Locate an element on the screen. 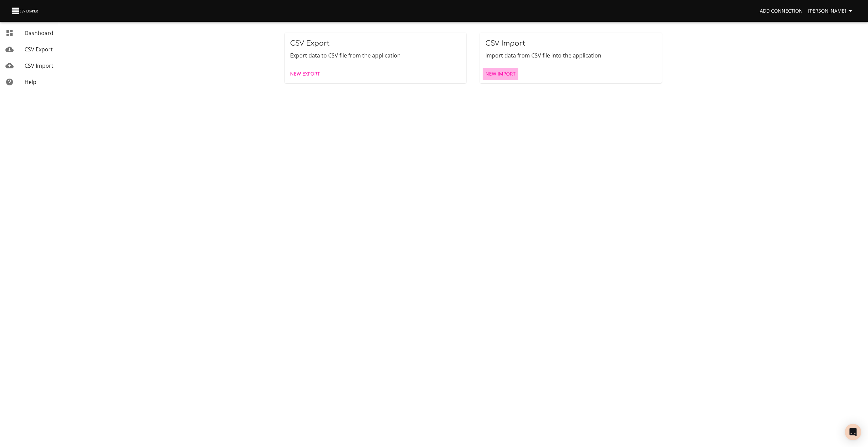 This screenshot has height=447, width=868. span: New Import is located at coordinates (500, 74).